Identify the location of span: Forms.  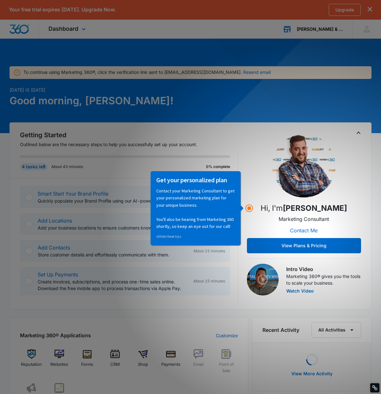
(87, 364).